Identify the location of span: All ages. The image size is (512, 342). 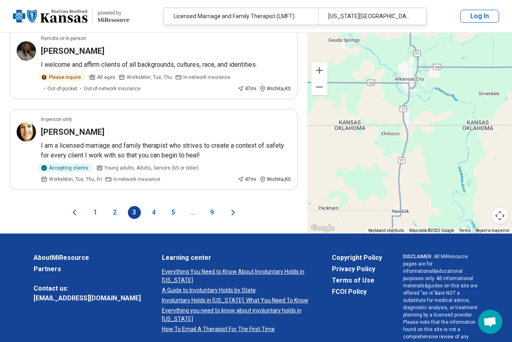
(106, 77).